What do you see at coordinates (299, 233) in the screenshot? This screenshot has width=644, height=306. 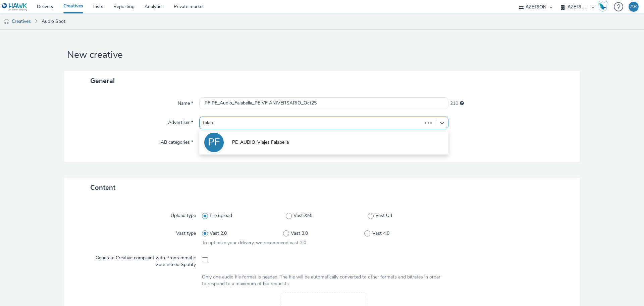 I see `span: Vast 3.0` at bounding box center [299, 233].